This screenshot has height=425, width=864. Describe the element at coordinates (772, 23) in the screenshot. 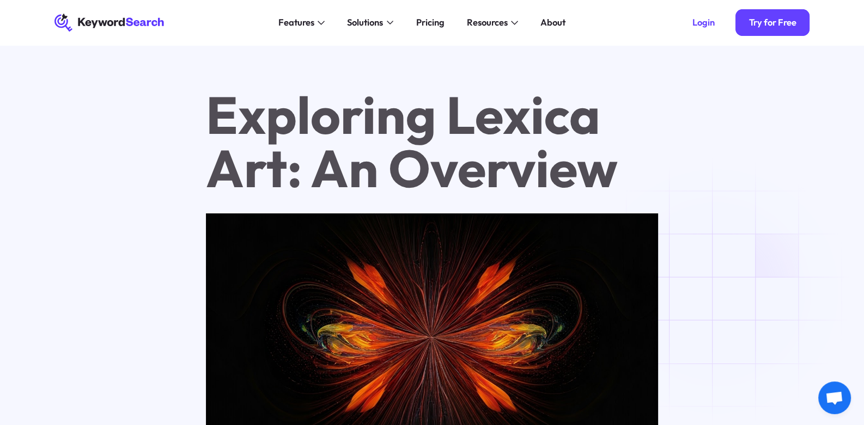

I see `a: Try for Free` at that location.